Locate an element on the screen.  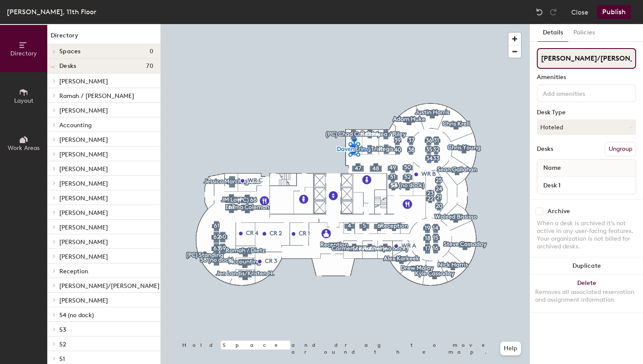
button: Ungroup is located at coordinates (620, 149).